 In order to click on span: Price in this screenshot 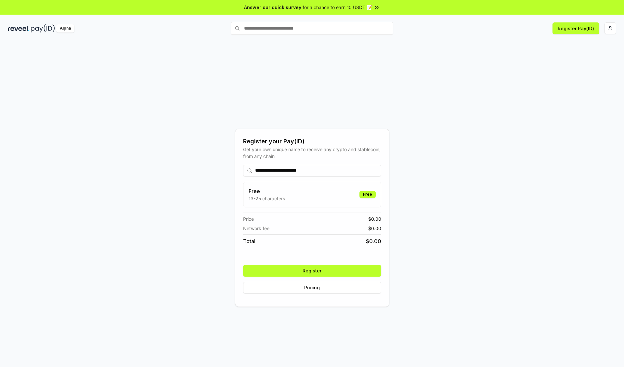, I will do `click(248, 219)`.